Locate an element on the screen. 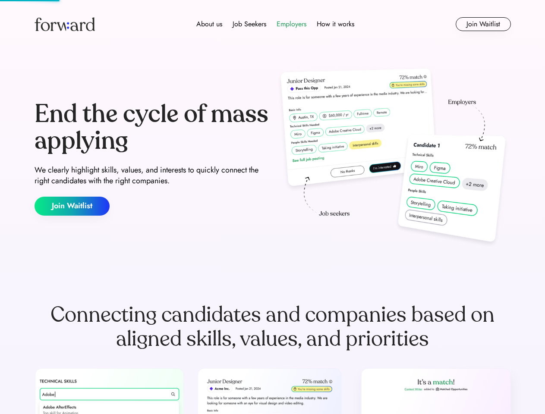 The image size is (545, 414). div: About us is located at coordinates (209, 24).